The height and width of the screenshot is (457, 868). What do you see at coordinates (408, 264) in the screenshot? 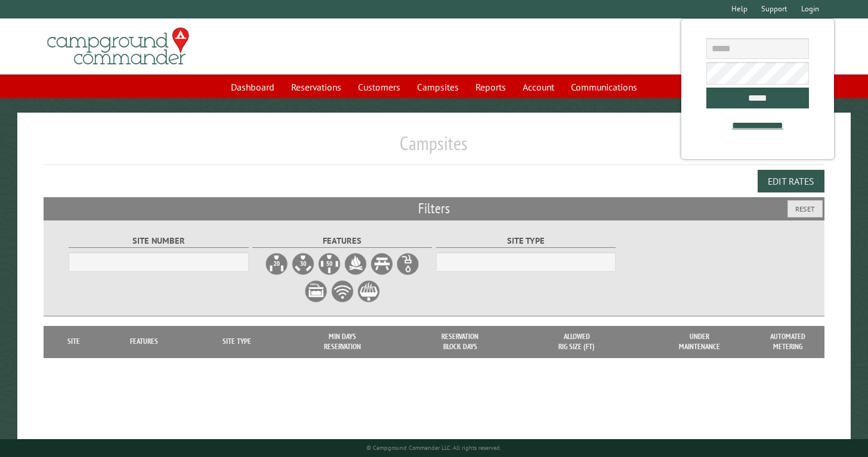
I see `label: Water Hookup` at bounding box center [408, 264].